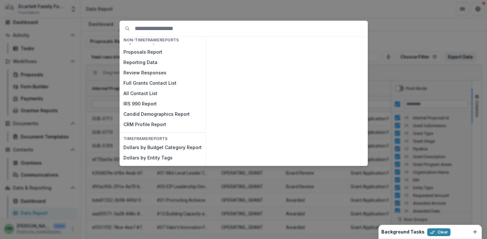 This screenshot has height=239, width=487. I want to click on button: Full Grants Contact List, so click(162, 83).